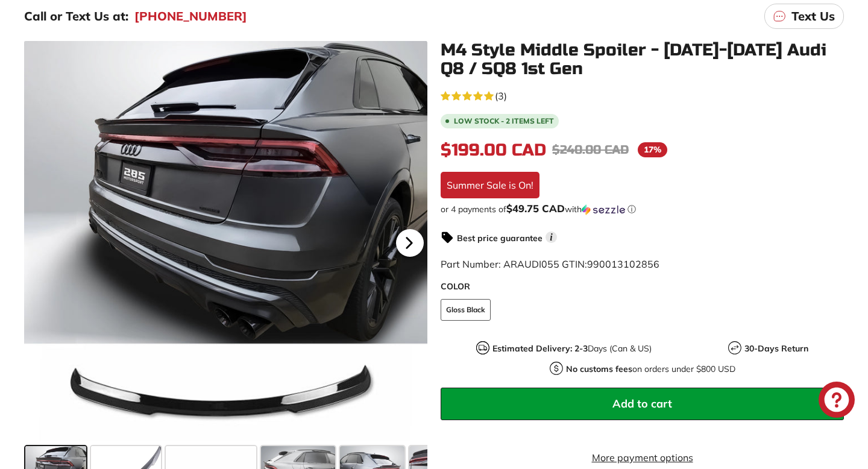  Describe the element at coordinates (490, 185) in the screenshot. I see `div: Summer Sale is On!` at that location.